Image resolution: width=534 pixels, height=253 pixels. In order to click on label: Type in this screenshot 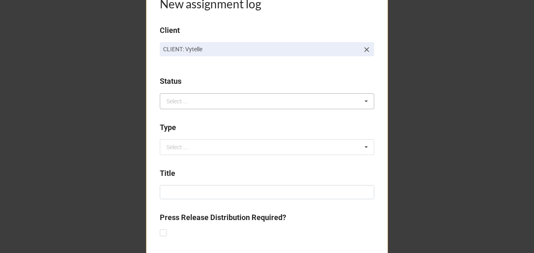, I will do `click(168, 128)`.